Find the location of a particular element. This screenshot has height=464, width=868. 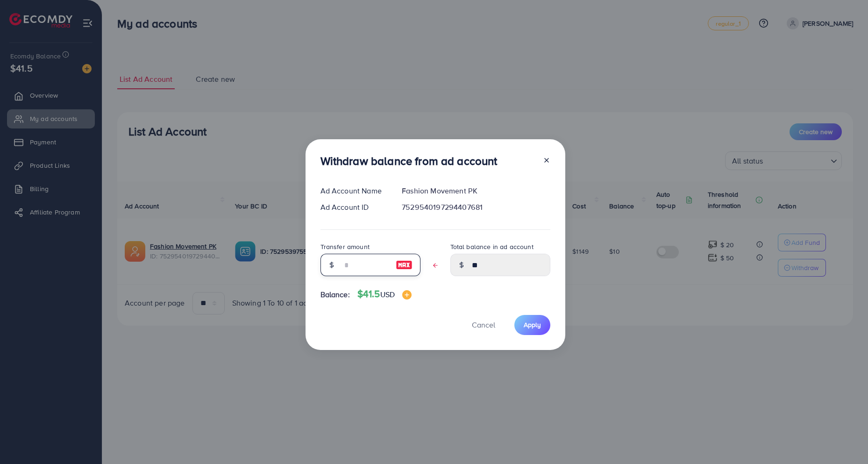

div: Ad Account ID is located at coordinates (354, 207).